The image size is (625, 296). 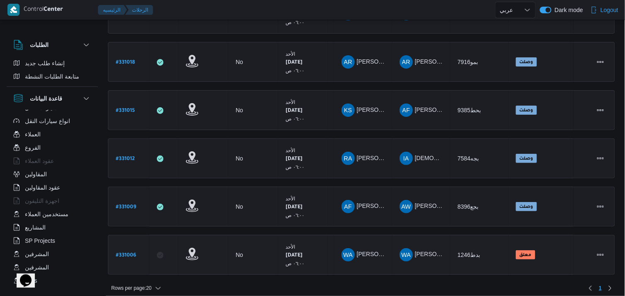 I want to click on span: العملاء, so click(x=33, y=134).